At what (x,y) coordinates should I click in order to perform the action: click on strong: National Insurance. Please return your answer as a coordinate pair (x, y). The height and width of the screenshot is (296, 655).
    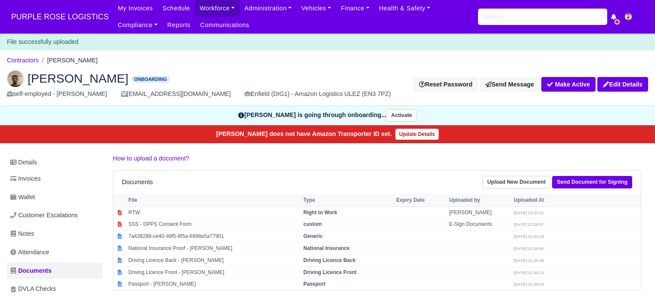
    Looking at the image, I should click on (326, 248).